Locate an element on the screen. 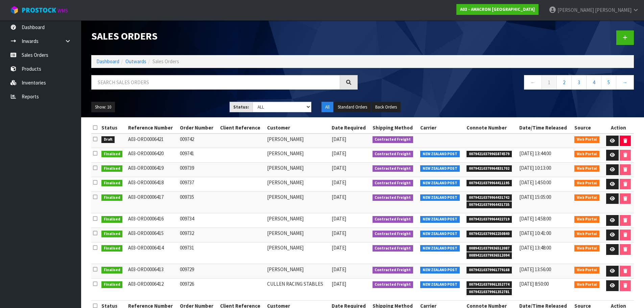 The height and width of the screenshot is (308, 644). span: 00794210379964411195 is located at coordinates (489, 183).